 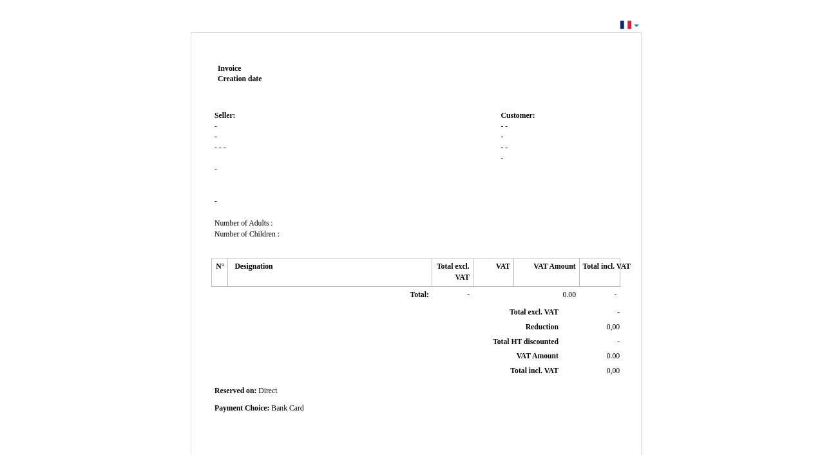 What do you see at coordinates (546, 272) in the screenshot?
I see `th: VAT Amount` at bounding box center [546, 272].